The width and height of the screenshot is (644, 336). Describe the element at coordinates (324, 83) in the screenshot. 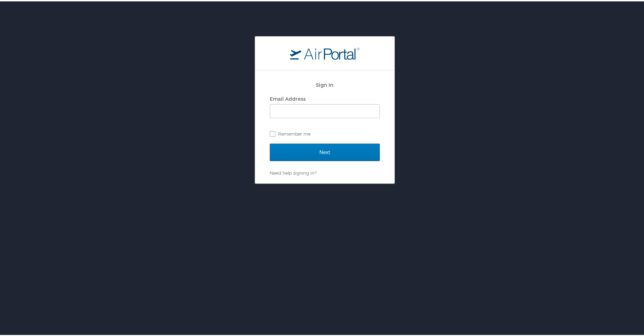

I see `h2: Sign In` at that location.